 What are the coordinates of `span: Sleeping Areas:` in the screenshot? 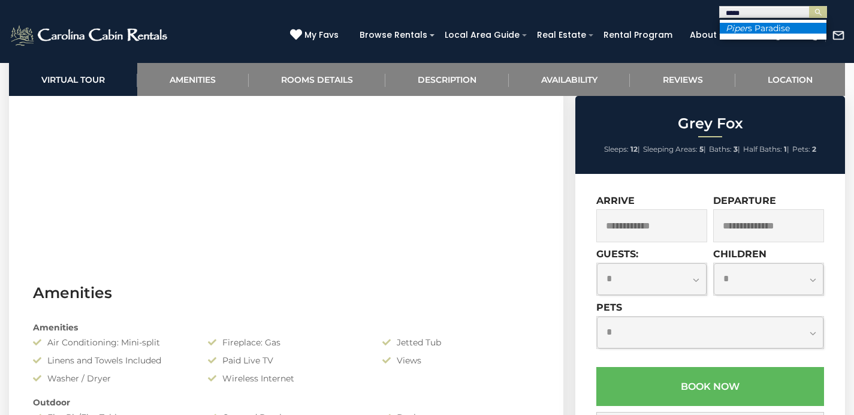 It's located at (670, 149).